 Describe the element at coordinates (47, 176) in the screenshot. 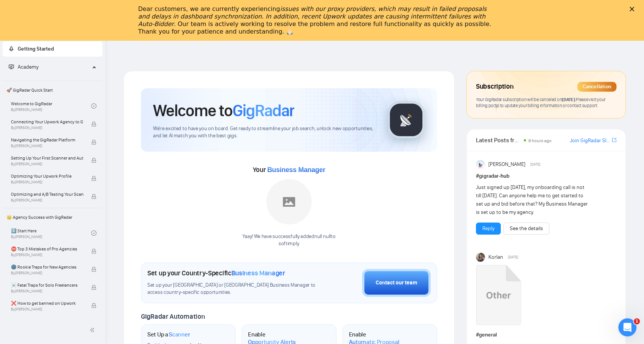

I see `span: Optimizing Your Upwork Profile` at that location.